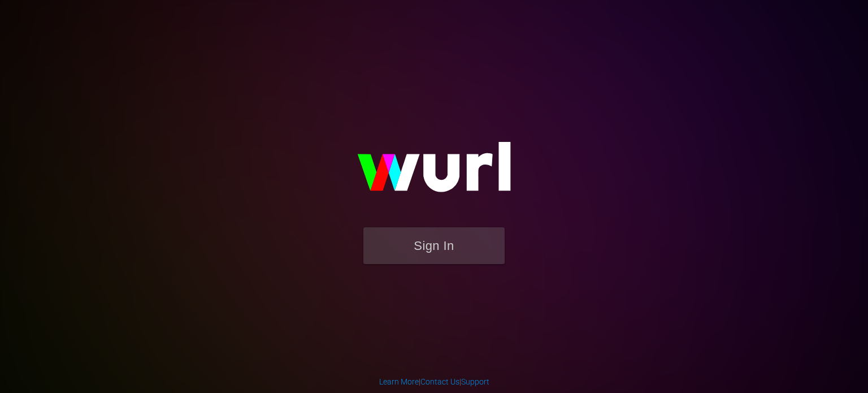 The image size is (868, 393). Describe the element at coordinates (399, 382) in the screenshot. I see `a: Learn More` at that location.